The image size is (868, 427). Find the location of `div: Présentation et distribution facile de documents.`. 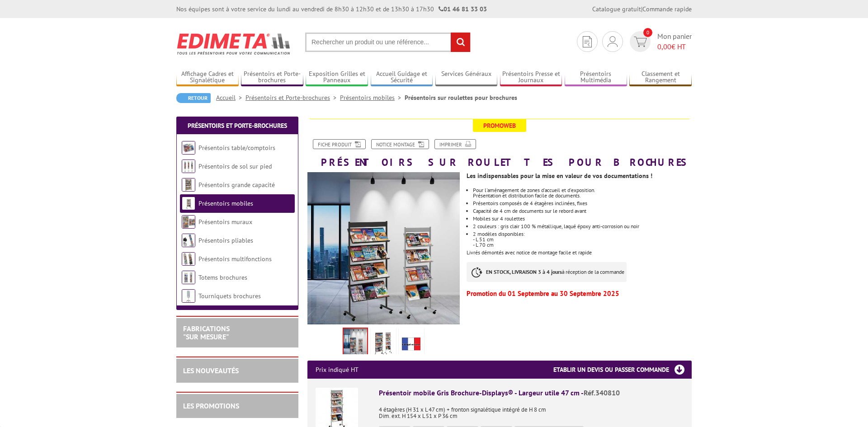

div: Présentation et distribution facile de documents. is located at coordinates (582, 196).